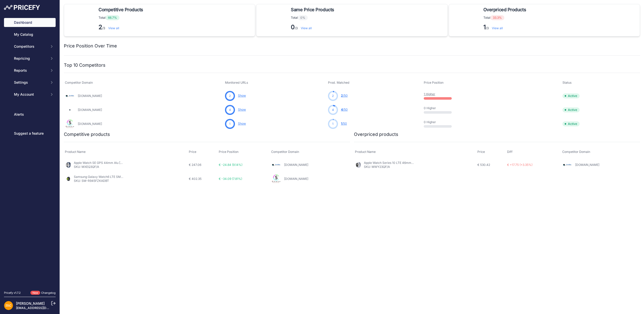 This screenshot has width=644, height=314. I want to click on span: € -34.09 (7.81%), so click(230, 178).